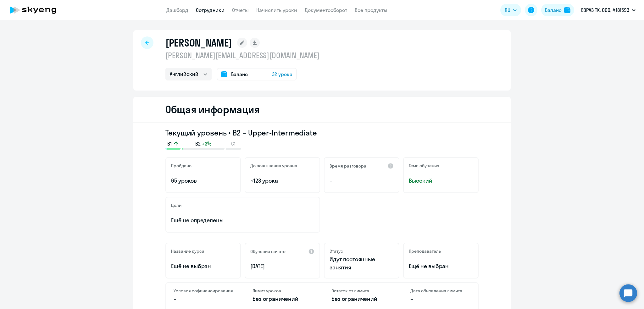  Describe the element at coordinates (362, 264) in the screenshot. I see `p: Идут постоянные занятия` at that location.